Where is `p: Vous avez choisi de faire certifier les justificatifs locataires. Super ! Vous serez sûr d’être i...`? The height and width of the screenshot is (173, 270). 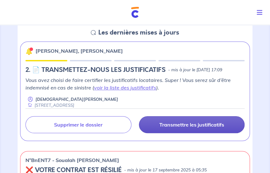 p: Vous avez choisi de faire certifier les justificatifs locataires. Super ! Vous serez sûr d’être i... is located at coordinates (135, 84).